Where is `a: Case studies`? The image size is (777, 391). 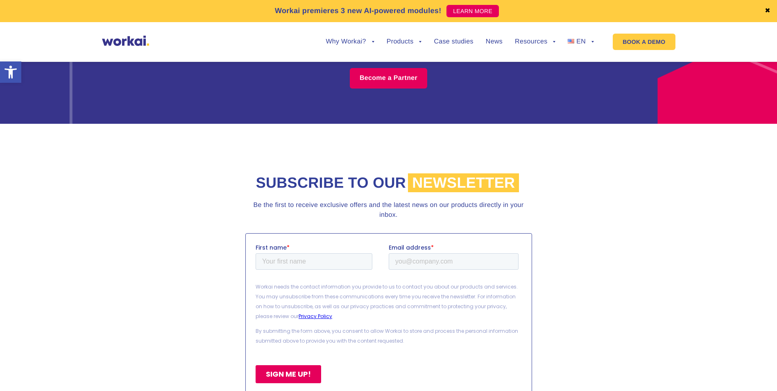
a: Case studies is located at coordinates (453, 42).